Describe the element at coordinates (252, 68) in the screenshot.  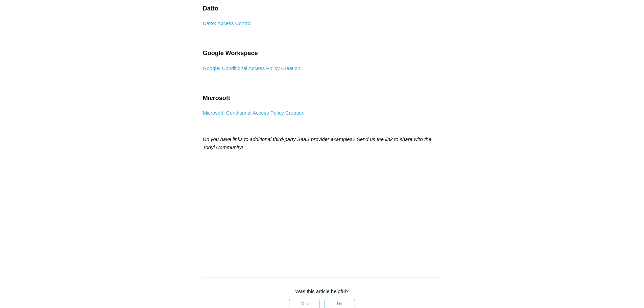
I see `a: Google: Conditional Access Policy Creation` at that location.